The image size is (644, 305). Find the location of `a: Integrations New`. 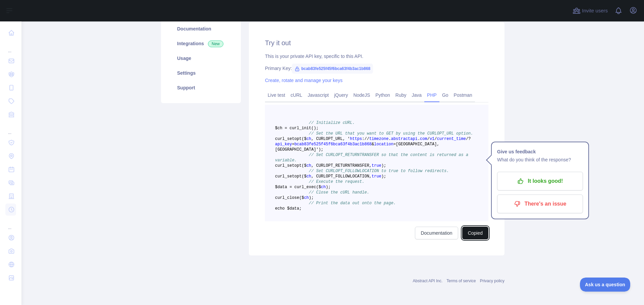

a: Integrations New is located at coordinates (201, 44).